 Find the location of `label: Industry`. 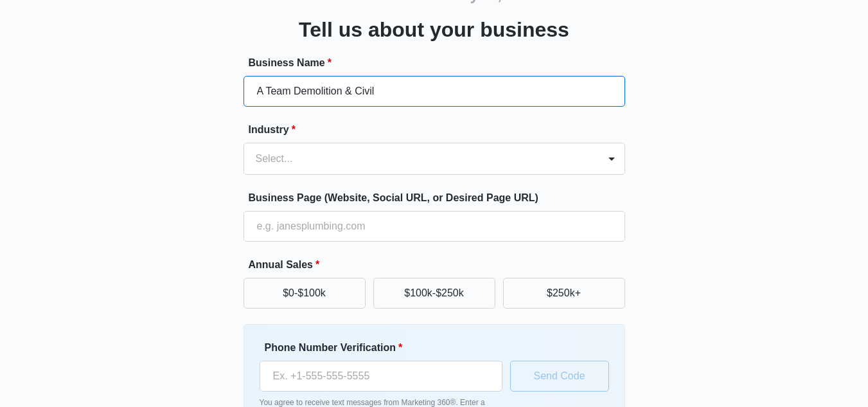

label: Industry is located at coordinates (440, 130).